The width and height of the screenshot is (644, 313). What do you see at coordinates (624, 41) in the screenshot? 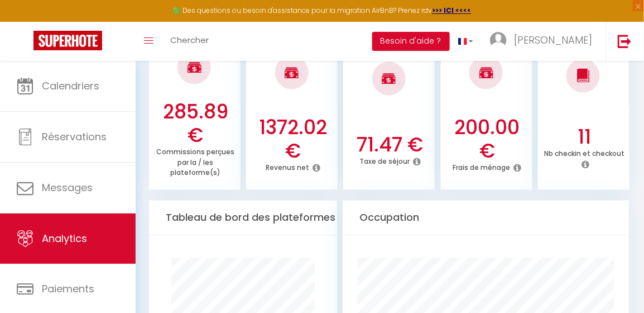
I see `img: logout` at bounding box center [624, 41].